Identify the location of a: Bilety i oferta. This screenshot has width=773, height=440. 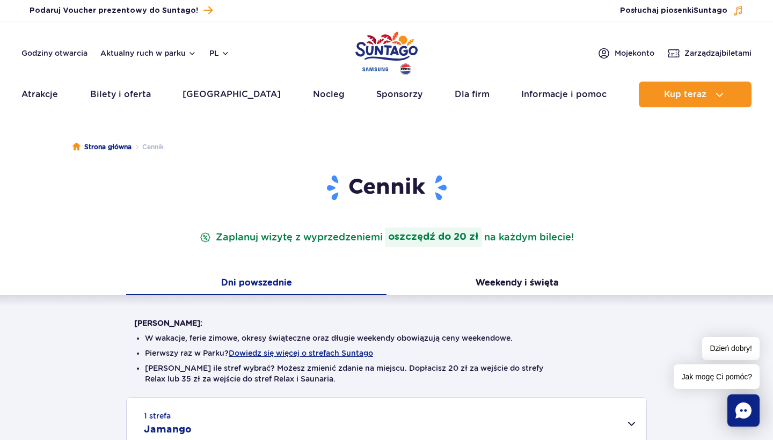
(120, 94).